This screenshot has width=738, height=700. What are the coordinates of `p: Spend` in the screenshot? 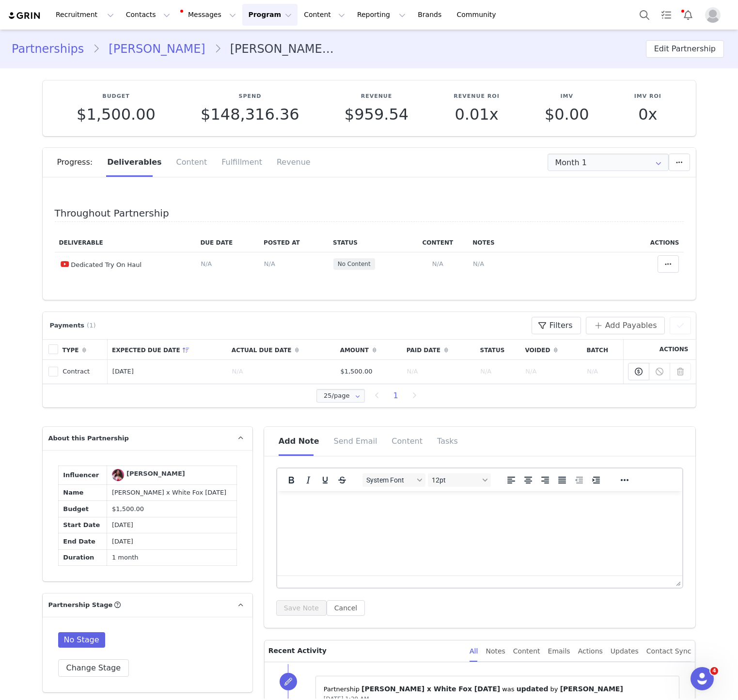 It's located at (250, 96).